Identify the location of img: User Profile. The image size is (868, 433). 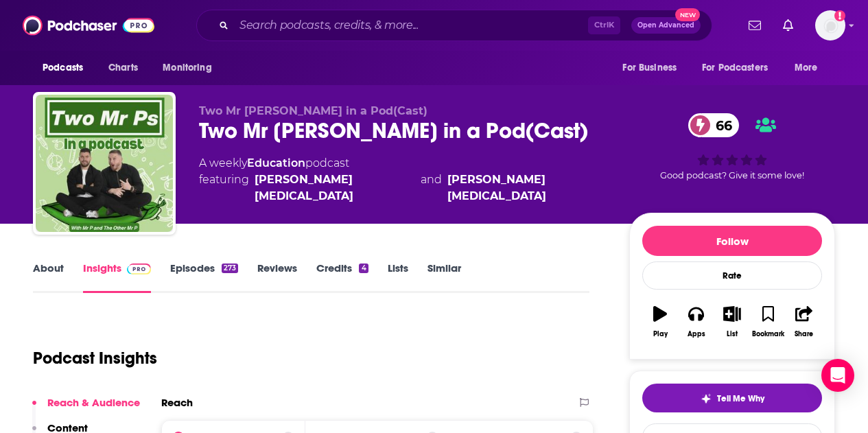
(830, 25).